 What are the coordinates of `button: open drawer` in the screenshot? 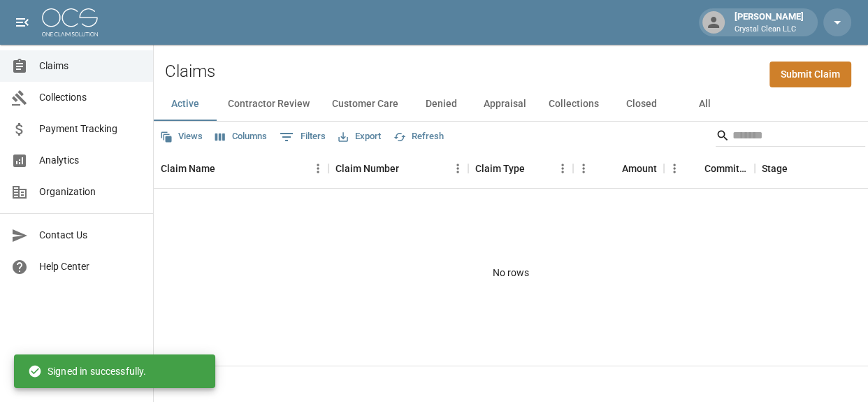 It's located at (22, 22).